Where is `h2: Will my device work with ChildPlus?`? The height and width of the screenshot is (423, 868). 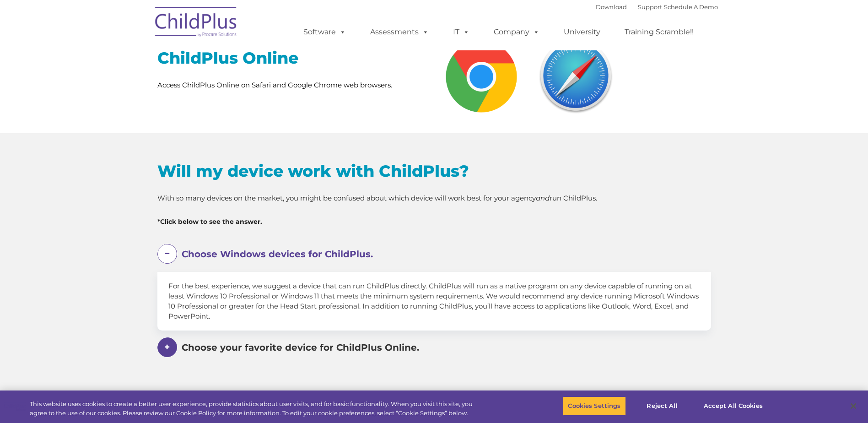 h2: Will my device work with ChildPlus? is located at coordinates (434, 171).